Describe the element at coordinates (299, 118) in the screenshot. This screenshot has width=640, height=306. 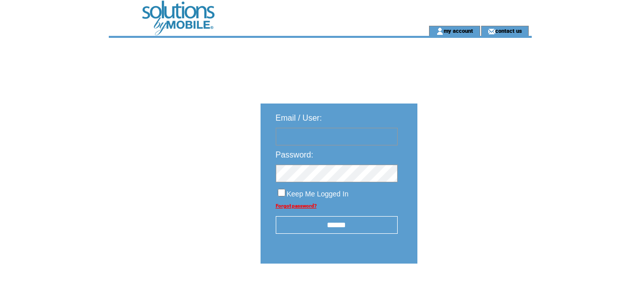
I see `span: Email / User:` at that location.